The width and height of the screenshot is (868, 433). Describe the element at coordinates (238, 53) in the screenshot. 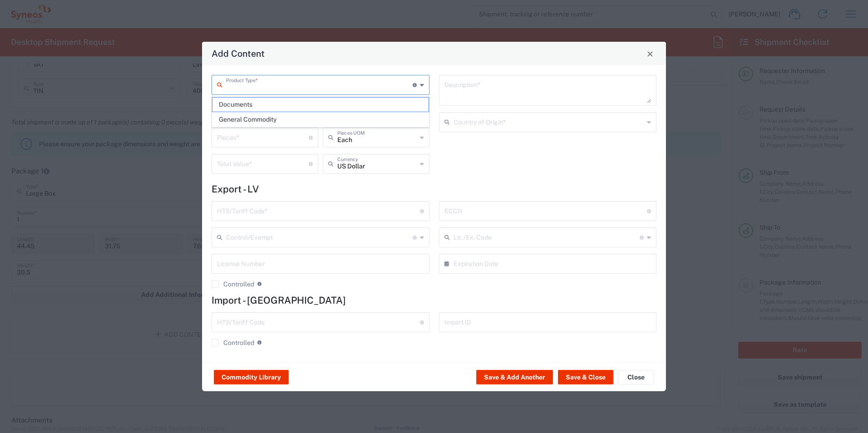

I see `h4: Add Content` at that location.